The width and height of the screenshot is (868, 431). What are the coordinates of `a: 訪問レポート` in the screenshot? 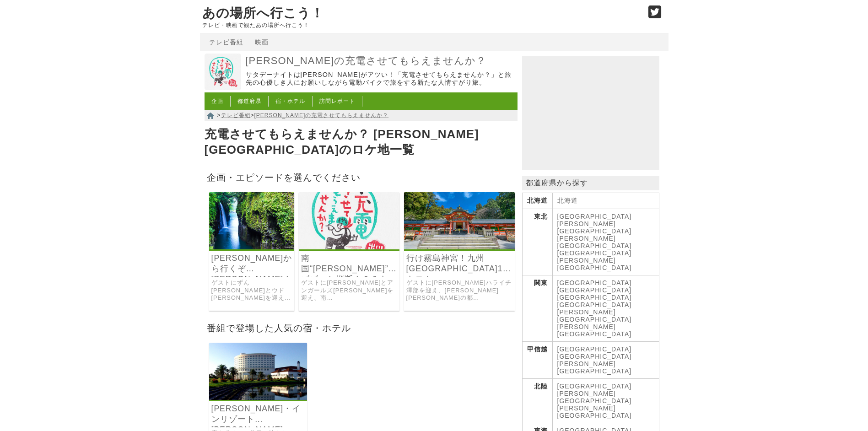 It's located at (337, 101).